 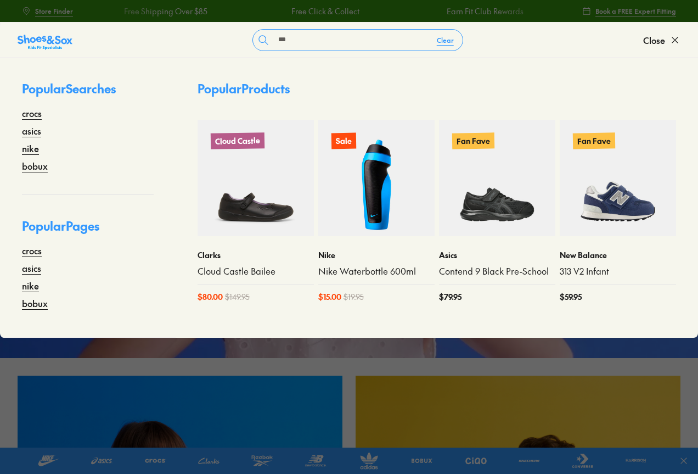 I want to click on p: Nike, so click(x=377, y=255).